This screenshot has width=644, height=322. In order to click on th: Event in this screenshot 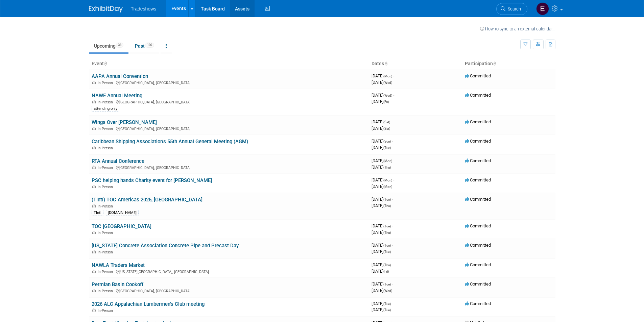, I will do `click(229, 64)`.